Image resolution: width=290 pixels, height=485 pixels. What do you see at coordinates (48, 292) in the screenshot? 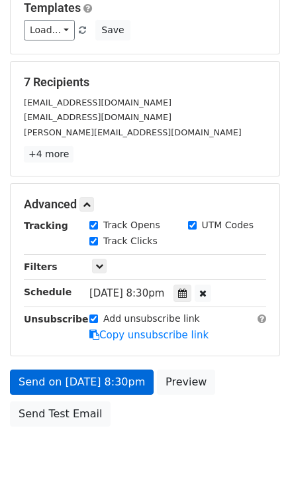
I see `strong: Schedule` at bounding box center [48, 292].